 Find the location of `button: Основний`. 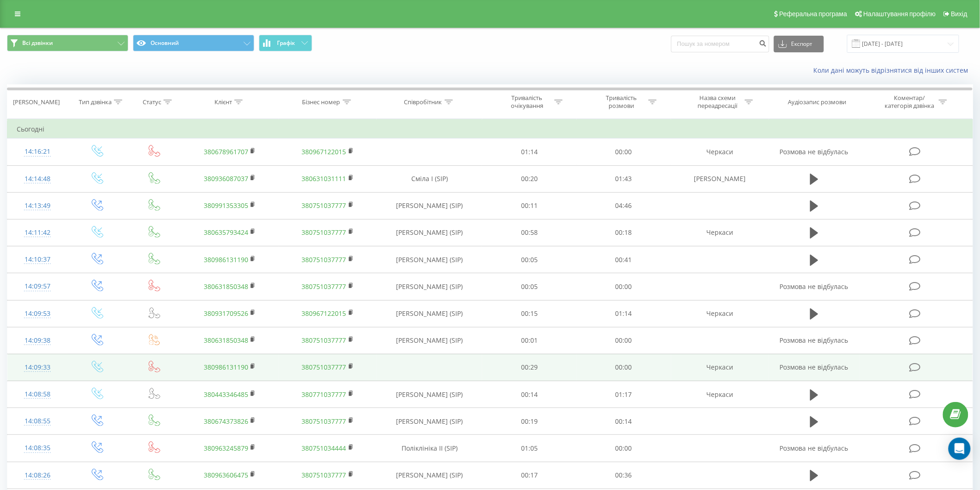

button: Основний is located at coordinates (194, 43).